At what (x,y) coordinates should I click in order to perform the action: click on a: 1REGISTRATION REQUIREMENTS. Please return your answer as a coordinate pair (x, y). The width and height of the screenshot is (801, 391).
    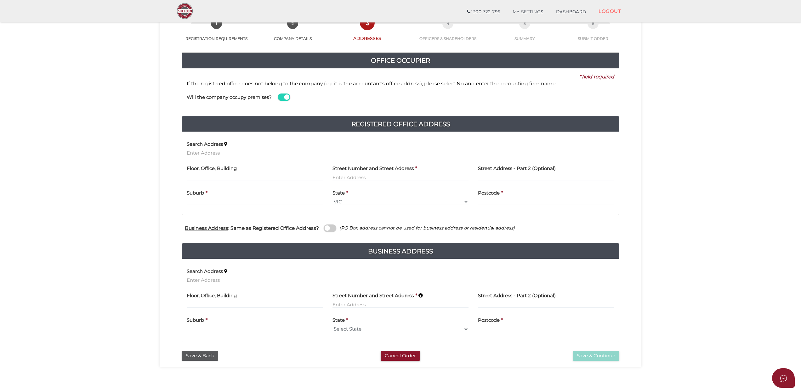
    Looking at the image, I should click on (216, 33).